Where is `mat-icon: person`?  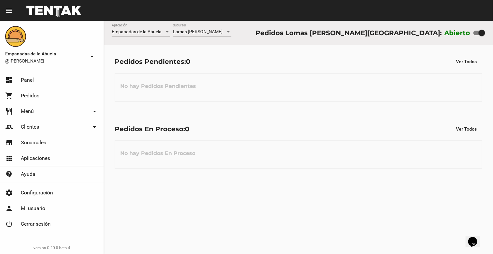 mat-icon: person is located at coordinates (9, 208).